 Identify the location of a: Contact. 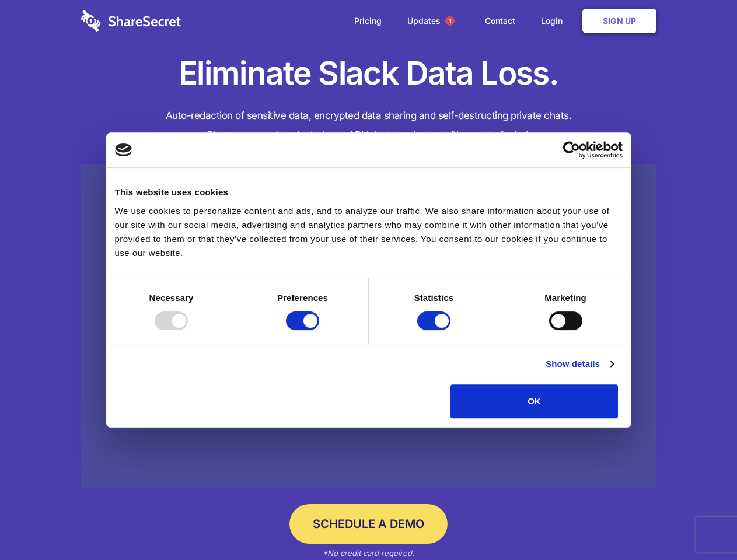
(500, 21).